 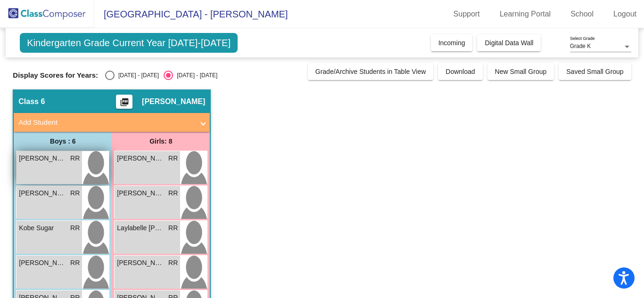 I want to click on button: Saved Small Group, so click(x=595, y=72).